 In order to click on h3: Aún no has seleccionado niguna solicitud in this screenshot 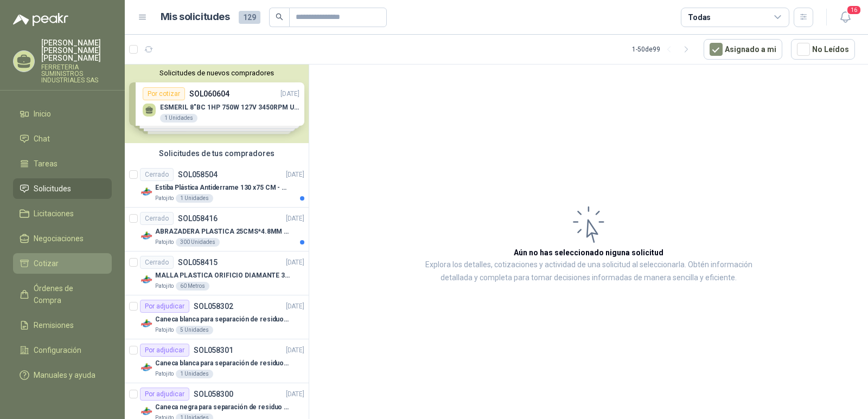, I will do `click(589, 253)`.